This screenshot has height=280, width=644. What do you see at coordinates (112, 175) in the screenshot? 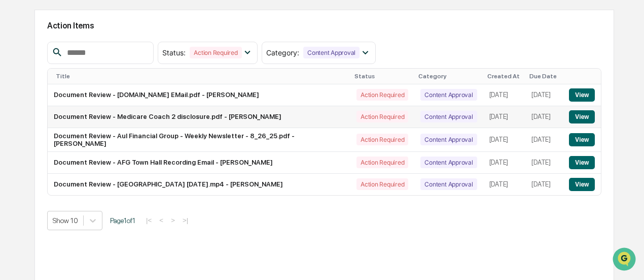
I see `span: Pylon` at bounding box center [112, 175].